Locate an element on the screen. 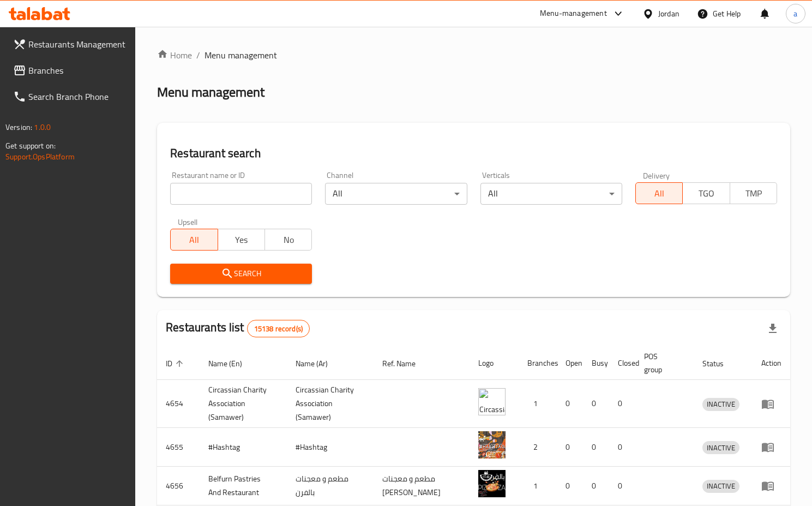 This screenshot has height=506, width=812. span: Restaurants Management is located at coordinates (77, 44).